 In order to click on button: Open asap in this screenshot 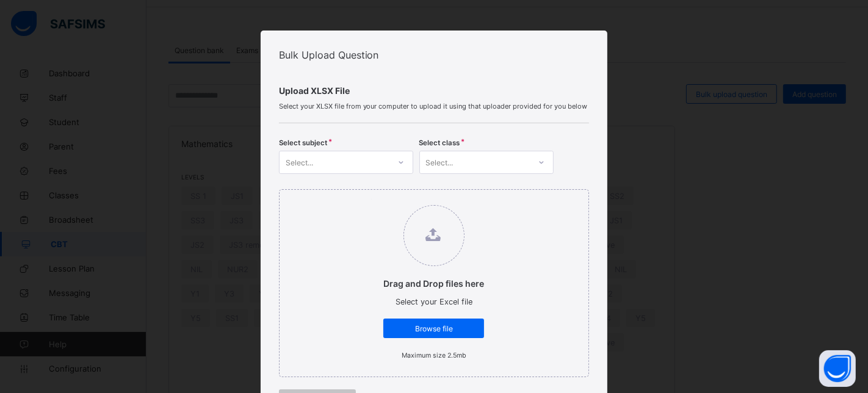, I will do `click(837, 369)`.